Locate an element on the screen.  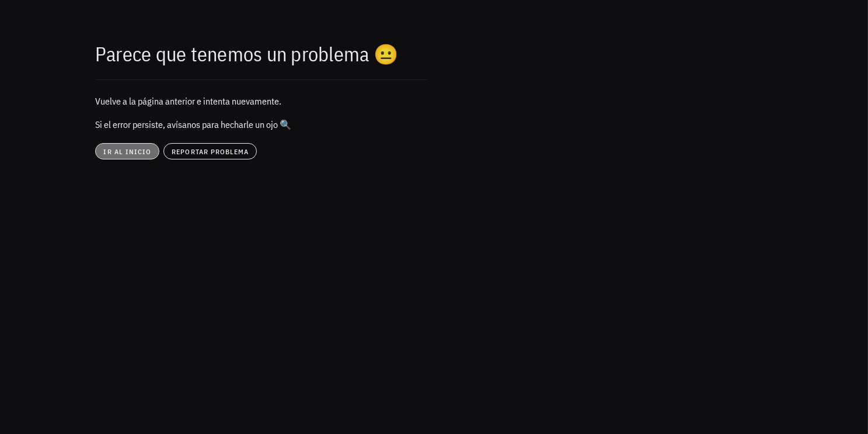
span: reportar problema is located at coordinates (210, 151).